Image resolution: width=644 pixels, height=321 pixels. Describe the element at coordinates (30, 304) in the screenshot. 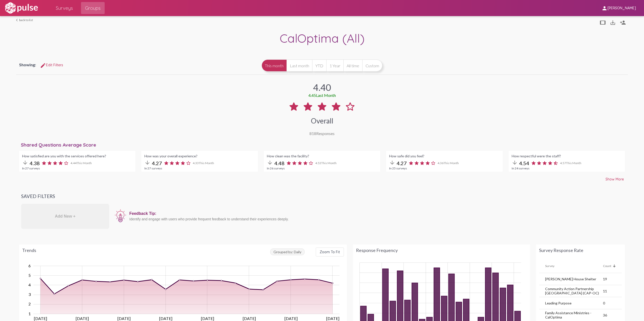

I see `tspan: 2` at that location.